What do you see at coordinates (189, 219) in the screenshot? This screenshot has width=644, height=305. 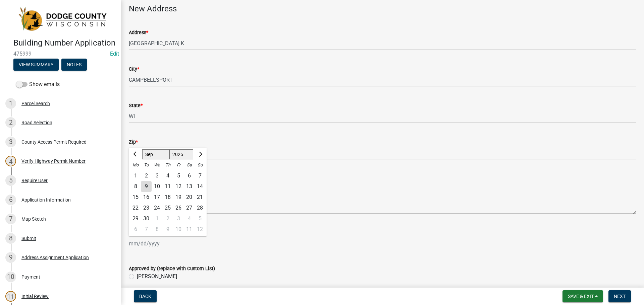 I see `div: Saturday, October 4, 2025` at bounding box center [189, 219].